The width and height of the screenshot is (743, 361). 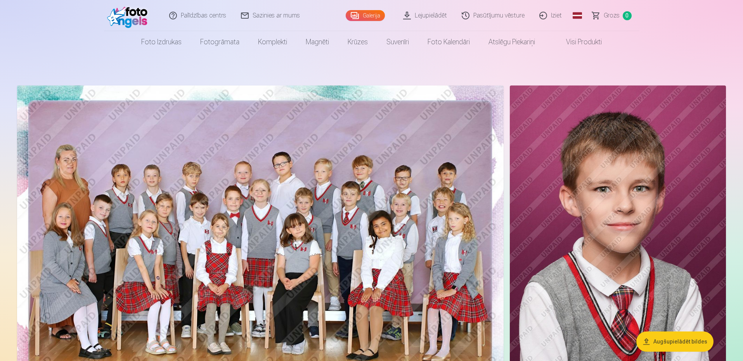 What do you see at coordinates (220, 42) in the screenshot?
I see `a: Fotogrāmata` at bounding box center [220, 42].